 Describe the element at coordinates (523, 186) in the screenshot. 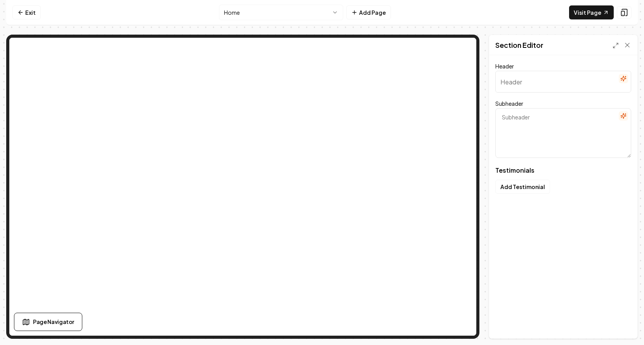

I see `button: Add Testimonial` at that location.